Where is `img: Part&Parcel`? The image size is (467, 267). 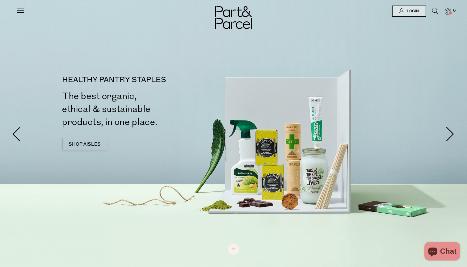
img: Part&Parcel is located at coordinates (233, 18).